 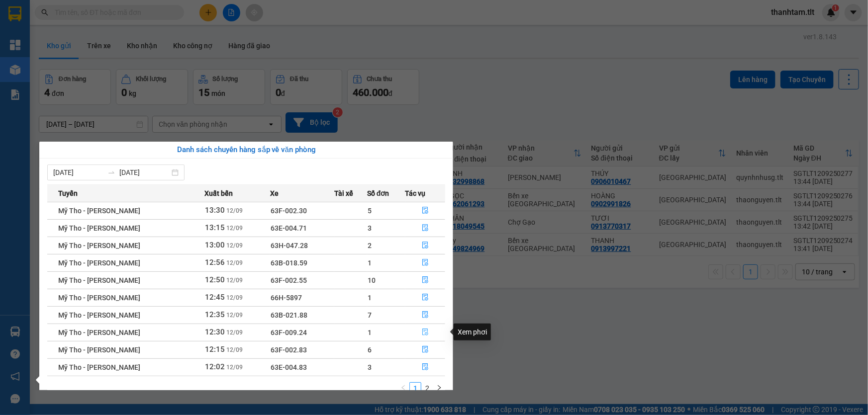 I want to click on button: right, so click(x=439, y=388).